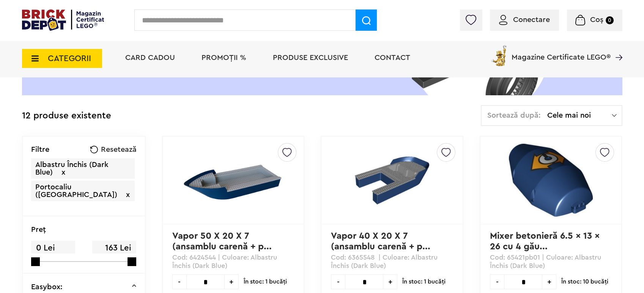 The image size is (644, 293). I want to click on a: Contact, so click(393, 58).